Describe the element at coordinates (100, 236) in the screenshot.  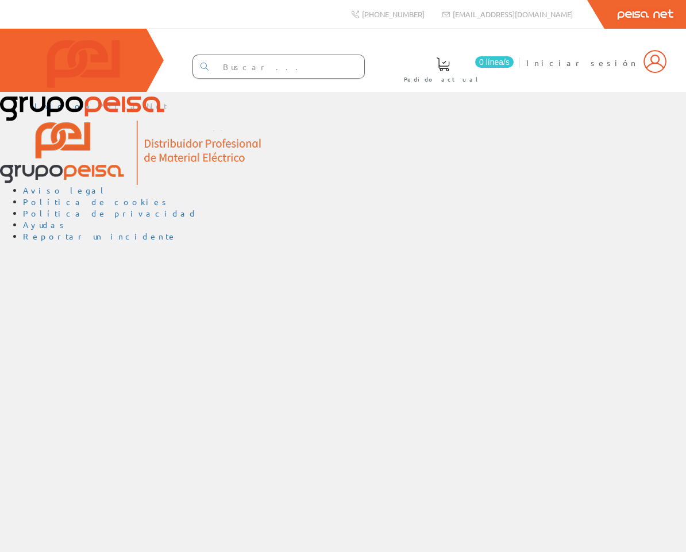
I see `a: Reportar un incidente` at that location.